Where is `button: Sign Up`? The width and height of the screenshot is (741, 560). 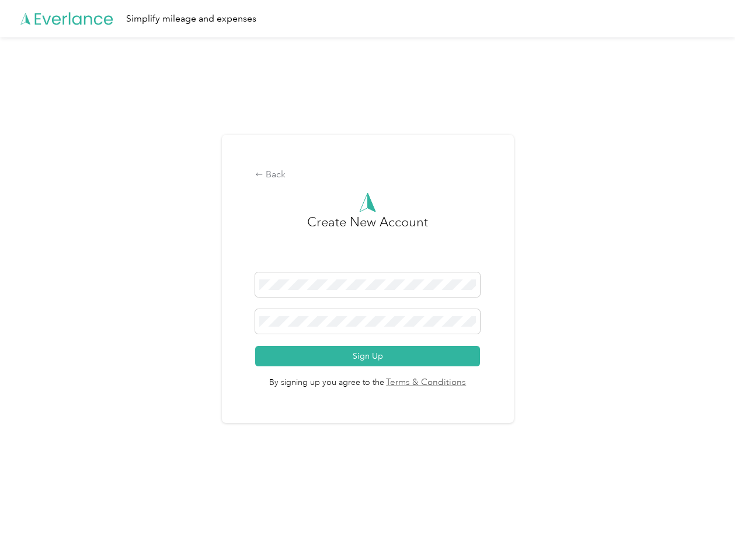 button: Sign Up is located at coordinates (367, 356).